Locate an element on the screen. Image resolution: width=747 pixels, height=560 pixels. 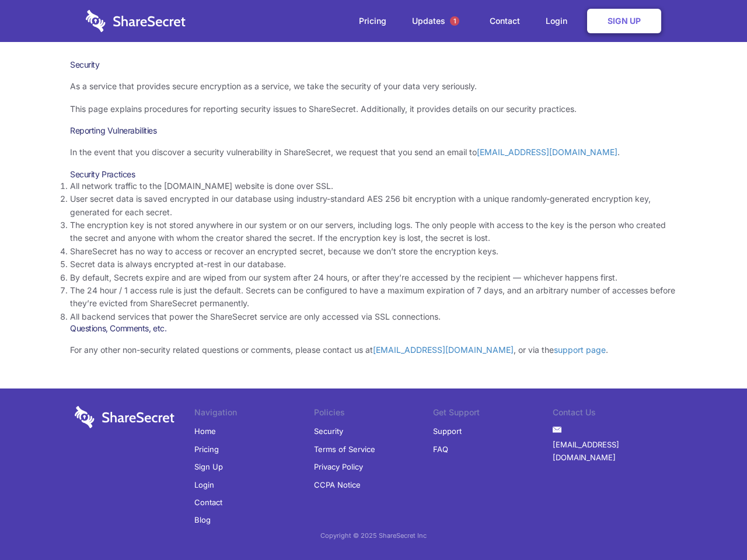
li: Get Support is located at coordinates (493, 414).